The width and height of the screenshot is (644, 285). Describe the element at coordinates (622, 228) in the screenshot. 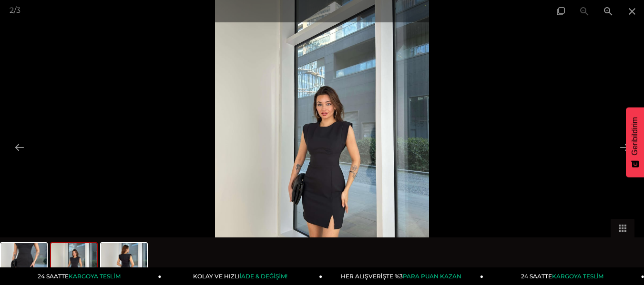

I see `button: Toggle thumbnails` at that location.